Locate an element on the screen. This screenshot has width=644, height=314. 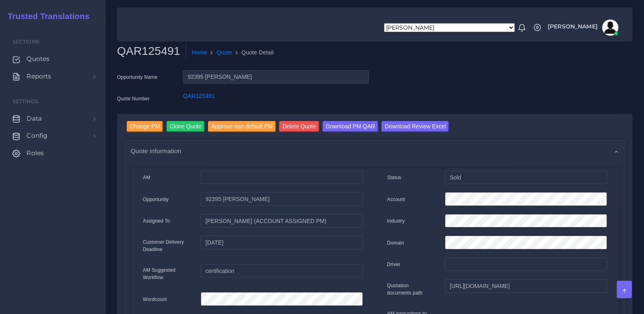
label: Opportunity Name is located at coordinates (137, 77).